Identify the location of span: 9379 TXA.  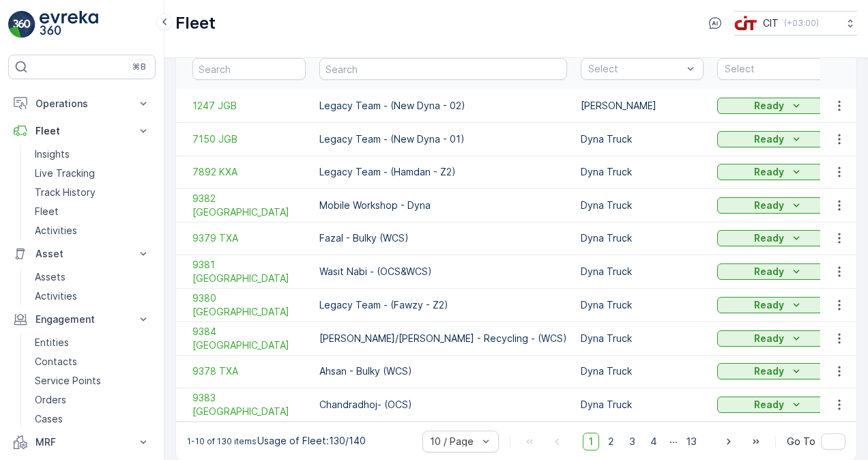
(249, 238).